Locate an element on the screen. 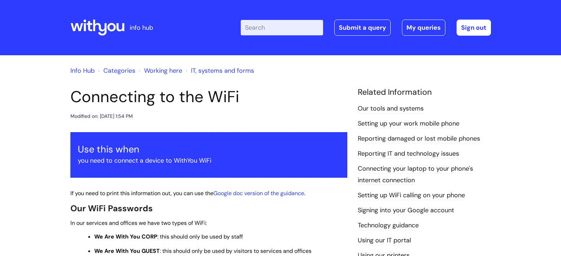 This screenshot has width=561, height=256. strong: We Are With You CORP is located at coordinates (126, 237).